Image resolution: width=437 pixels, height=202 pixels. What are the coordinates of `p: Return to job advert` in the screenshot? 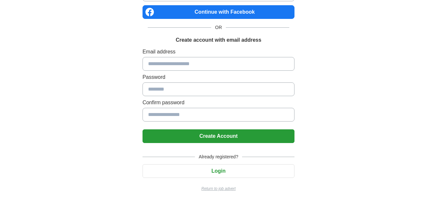 It's located at (218, 188).